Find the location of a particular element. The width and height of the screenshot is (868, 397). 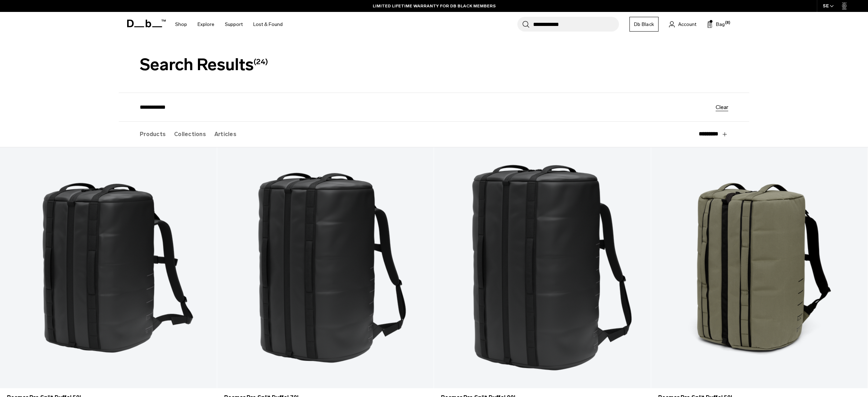

a: Roamer Pro Split Duffel 50L is located at coordinates (759, 268).